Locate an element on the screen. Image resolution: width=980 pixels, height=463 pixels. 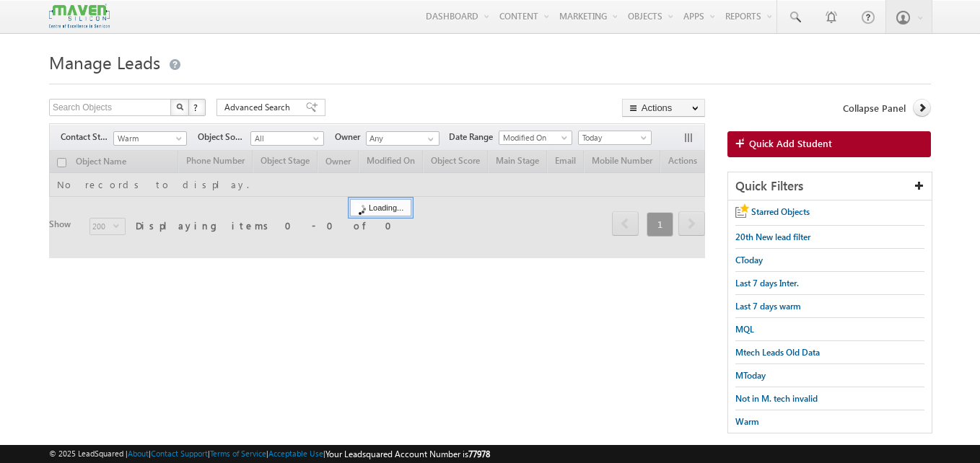
a: About is located at coordinates (138, 453).